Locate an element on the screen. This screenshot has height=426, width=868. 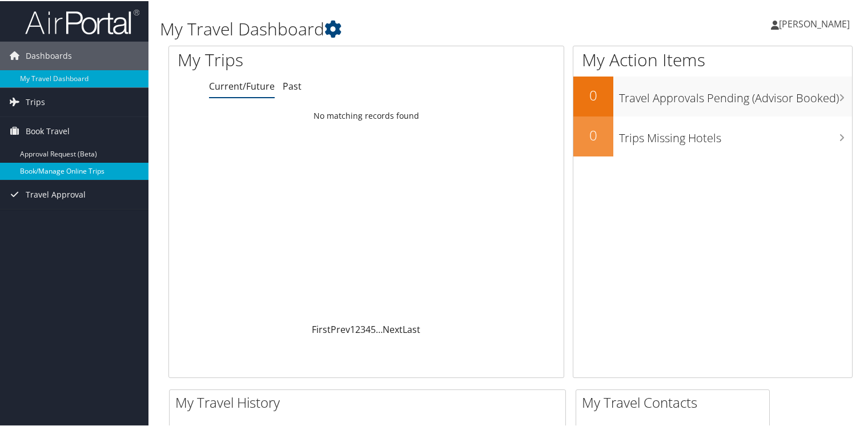
a: Past is located at coordinates (292, 85).